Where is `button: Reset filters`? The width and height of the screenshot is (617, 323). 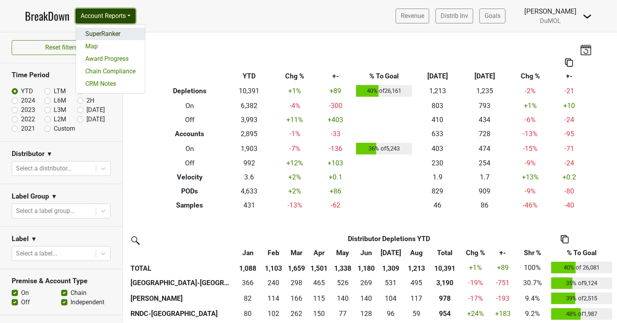 button: Reset filters is located at coordinates (61, 48).